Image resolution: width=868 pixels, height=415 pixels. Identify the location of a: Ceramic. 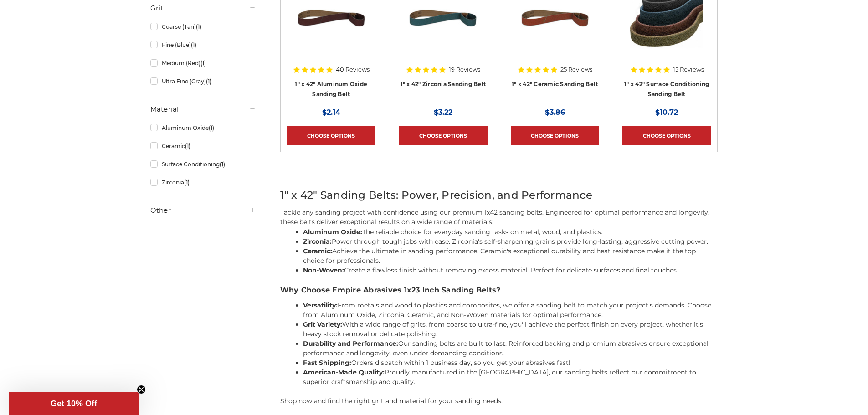
(204, 146).